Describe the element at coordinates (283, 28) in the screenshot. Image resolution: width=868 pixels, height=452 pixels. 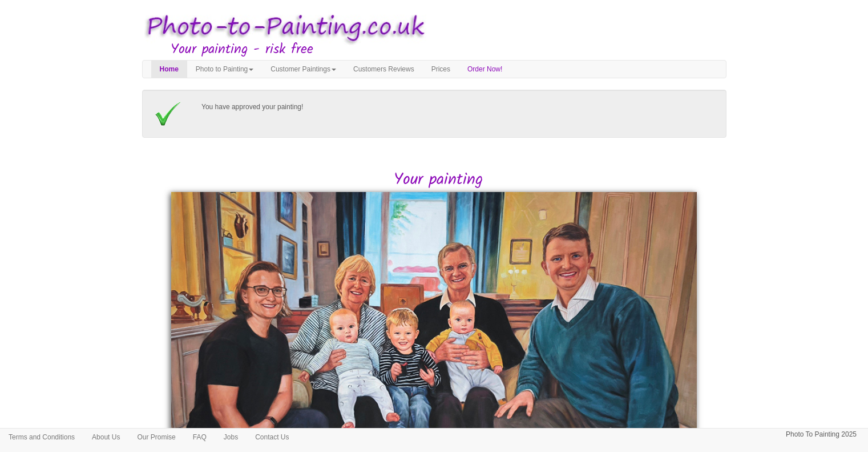
I see `img: Photo to Painting` at that location.